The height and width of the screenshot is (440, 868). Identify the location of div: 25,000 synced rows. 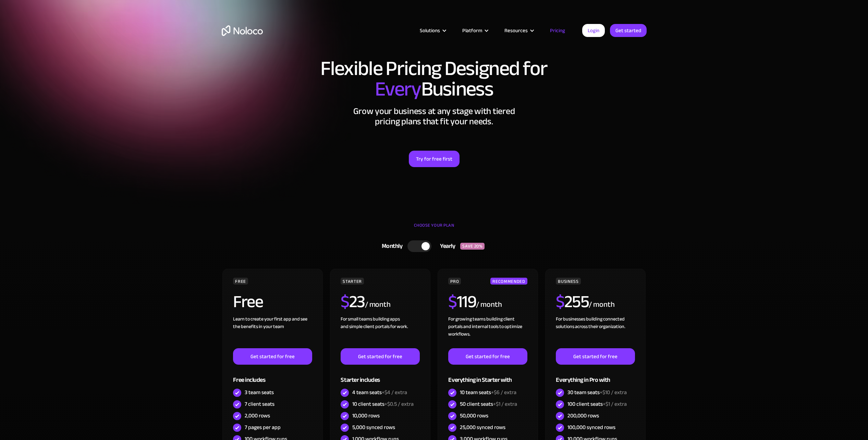
(482, 428).